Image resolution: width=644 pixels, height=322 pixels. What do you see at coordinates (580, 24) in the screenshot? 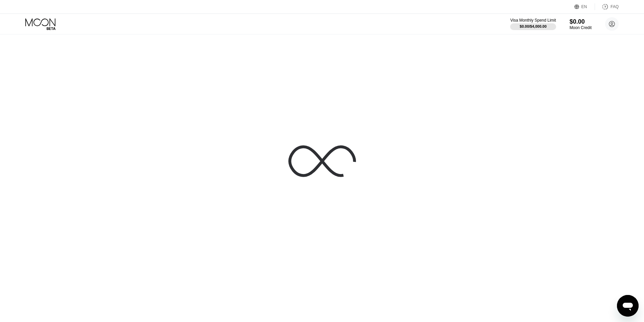
I see `div: $0.00Moon Credit` at bounding box center [580, 24].